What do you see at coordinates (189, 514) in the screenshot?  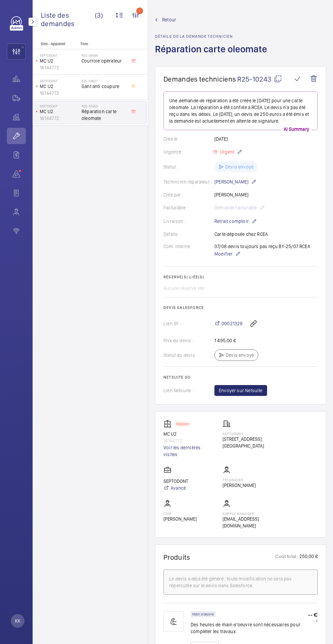 I see `p: CSM` at bounding box center [189, 514].